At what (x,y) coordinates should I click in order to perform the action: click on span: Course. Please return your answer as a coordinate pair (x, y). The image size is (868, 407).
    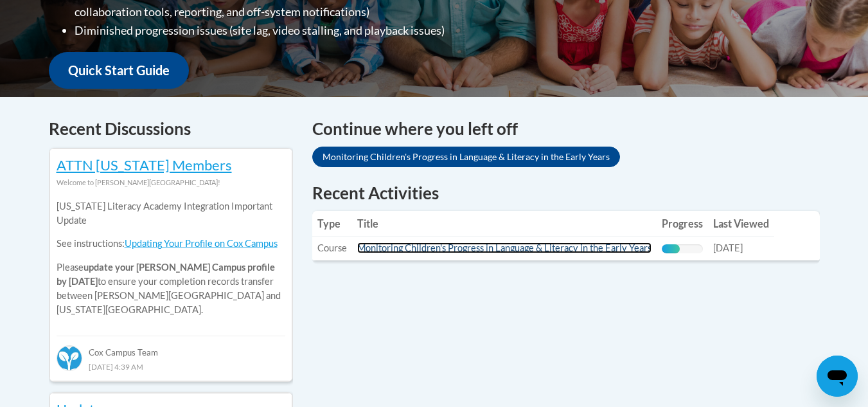
    Looking at the image, I should click on (332, 247).